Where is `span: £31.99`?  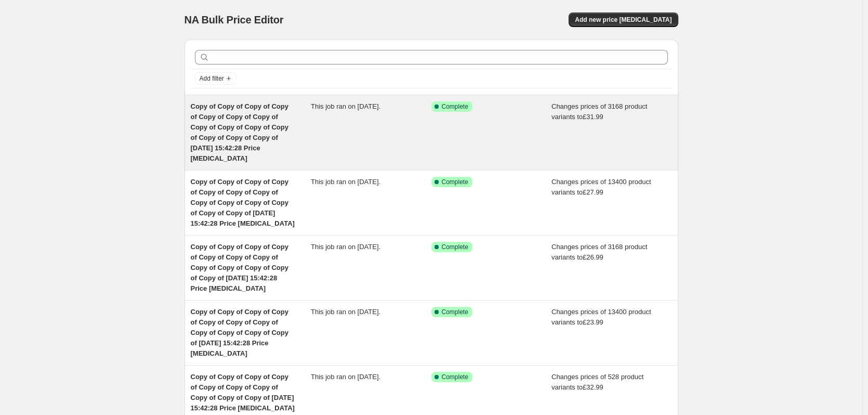
span: £31.99 is located at coordinates (593, 117).